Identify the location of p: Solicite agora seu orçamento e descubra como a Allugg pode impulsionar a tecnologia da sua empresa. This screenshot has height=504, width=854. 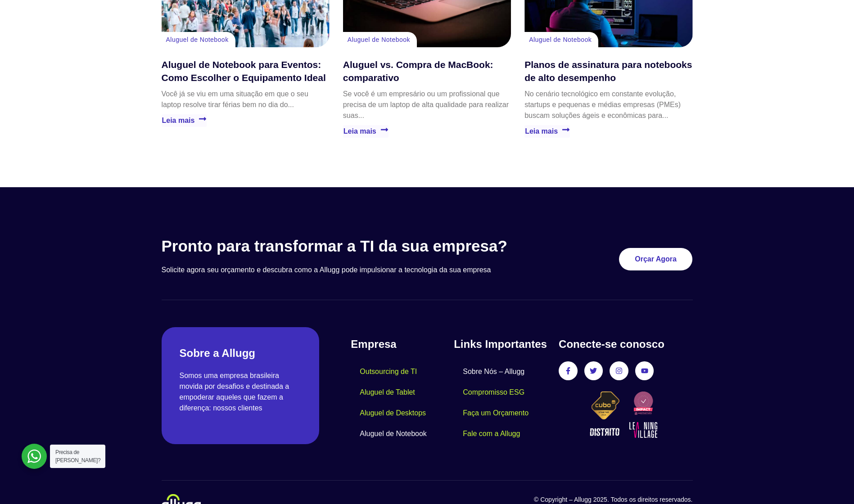
(355, 270).